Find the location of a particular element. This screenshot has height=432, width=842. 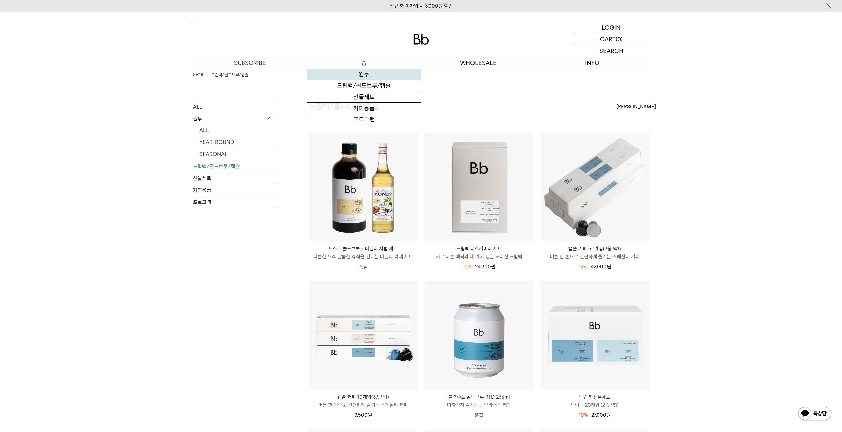

p: LOGIN is located at coordinates (611, 27).